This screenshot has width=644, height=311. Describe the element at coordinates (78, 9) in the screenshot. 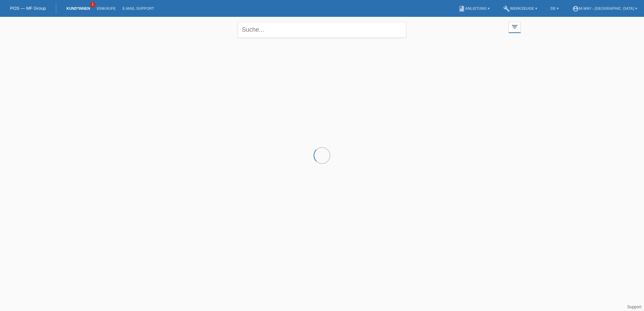

I see `a: Kund*innen` at that location.